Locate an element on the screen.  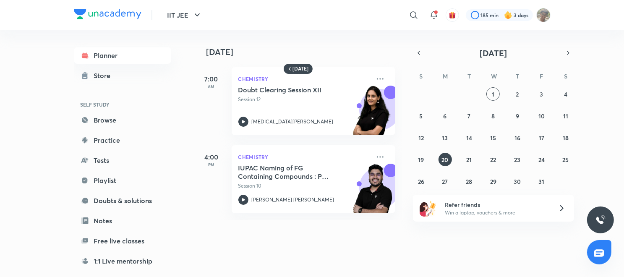
p: Session 10 is located at coordinates (304, 186).